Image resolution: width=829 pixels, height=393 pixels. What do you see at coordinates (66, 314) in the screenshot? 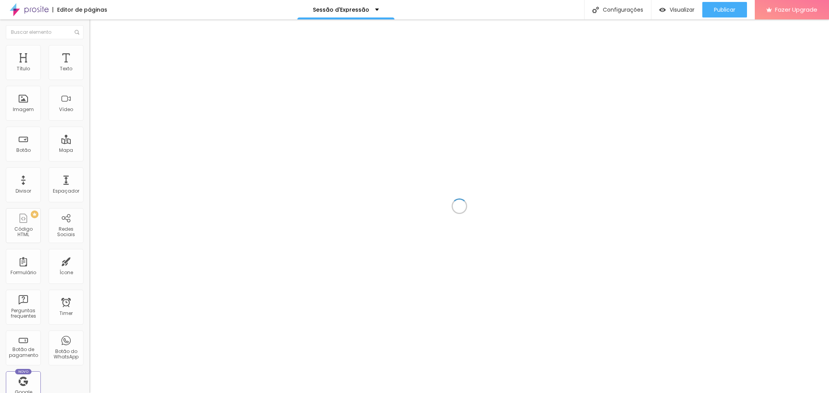
I see `div: Timer` at bounding box center [66, 314].